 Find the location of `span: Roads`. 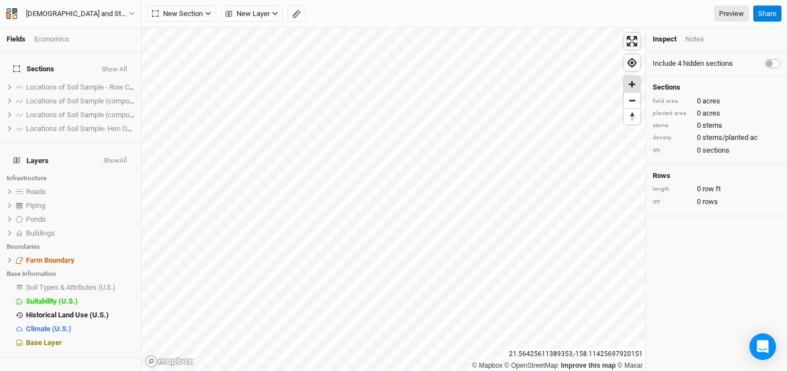

span: Roads is located at coordinates (36, 191).